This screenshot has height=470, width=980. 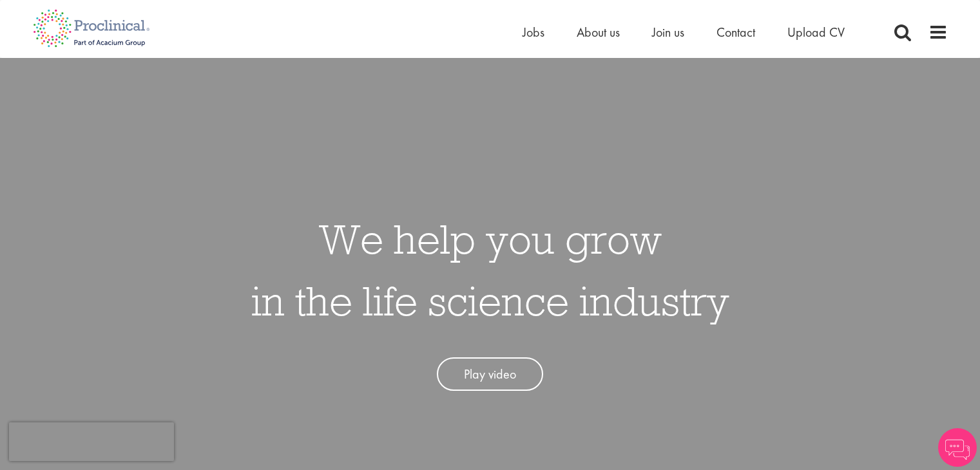 I want to click on span: Jobs, so click(x=534, y=32).